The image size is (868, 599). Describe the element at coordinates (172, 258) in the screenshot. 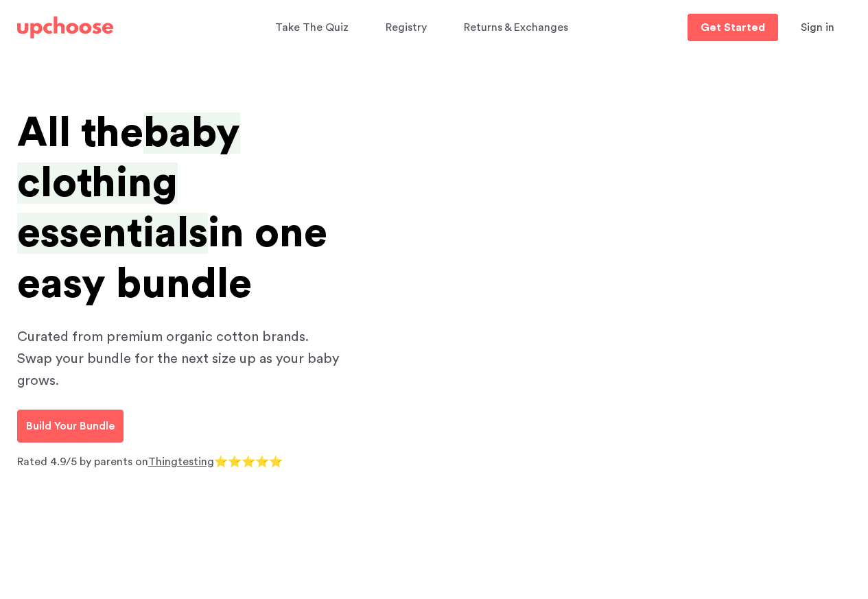

I see `span: in one easy bundle` at that location.